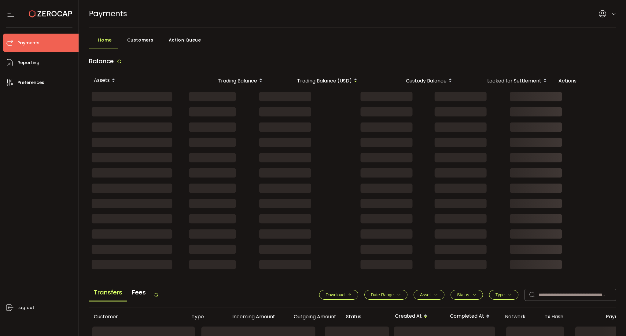  Describe the element at coordinates (463, 295) in the screenshot. I see `span: Status` at that location.